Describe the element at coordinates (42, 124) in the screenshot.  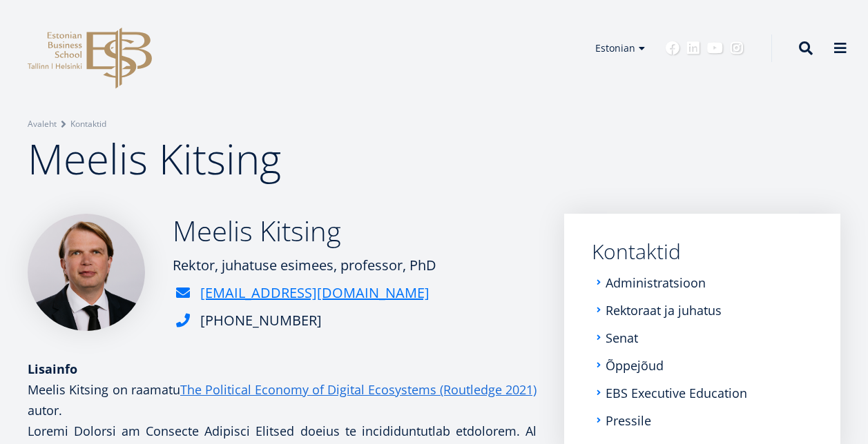
I see `a: Avaleht` at that location.